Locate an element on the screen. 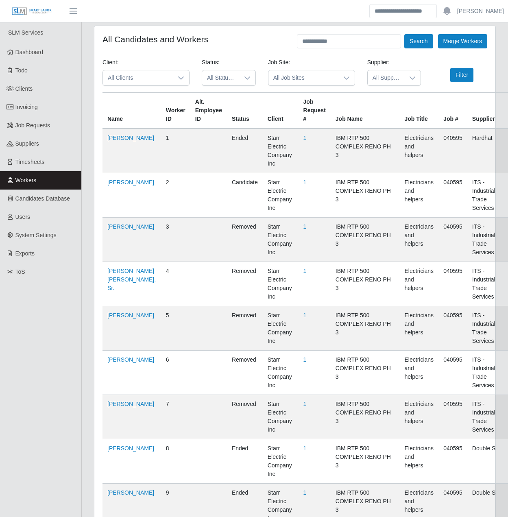 This screenshot has width=508, height=517. td: 4 is located at coordinates (176, 284).